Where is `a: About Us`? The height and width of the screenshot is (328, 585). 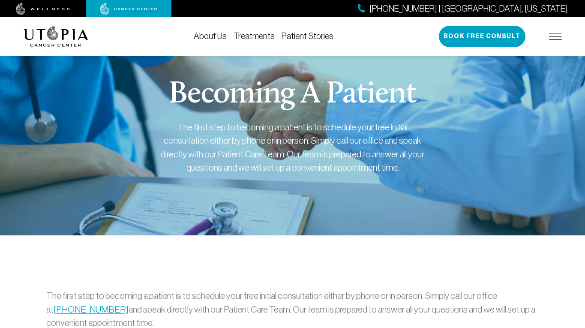 a: About Us is located at coordinates (210, 36).